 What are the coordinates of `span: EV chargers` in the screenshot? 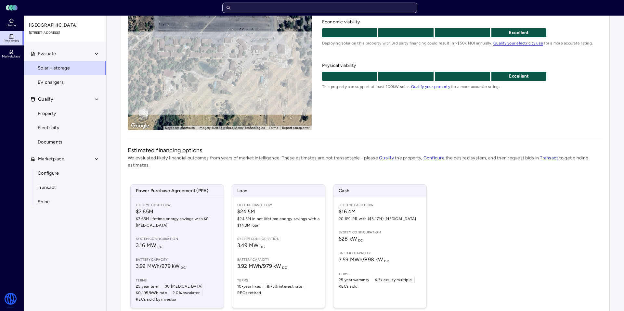 It's located at (51, 83).